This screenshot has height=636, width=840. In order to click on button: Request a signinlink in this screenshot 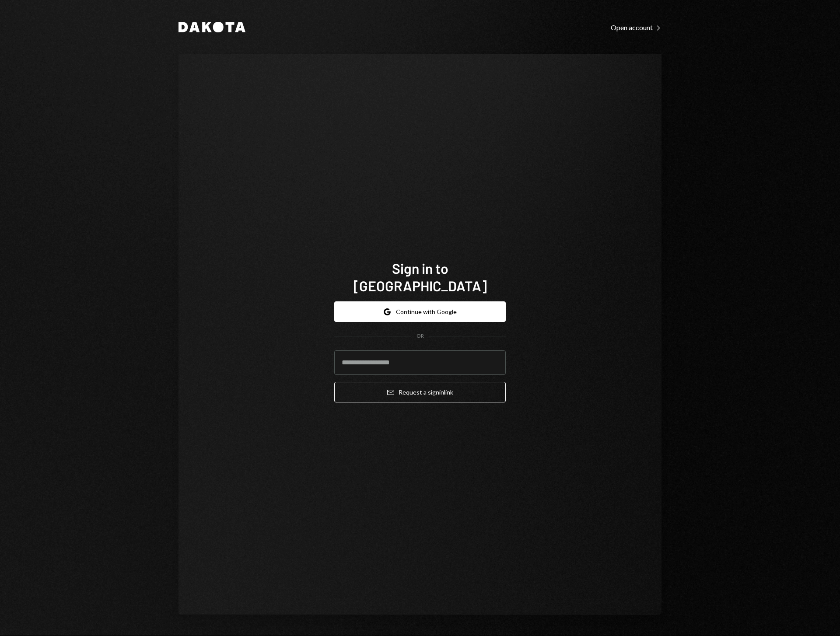, I will do `click(420, 392)`.